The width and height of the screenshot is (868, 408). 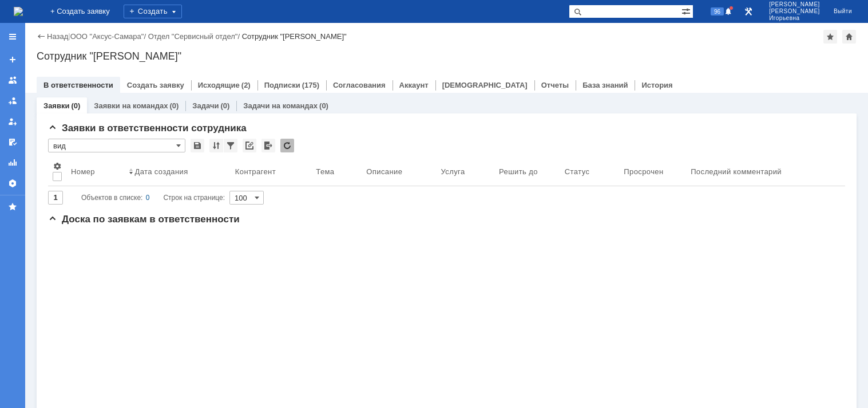 What do you see at coordinates (384, 171) in the screenshot?
I see `div: Описание` at bounding box center [384, 171].